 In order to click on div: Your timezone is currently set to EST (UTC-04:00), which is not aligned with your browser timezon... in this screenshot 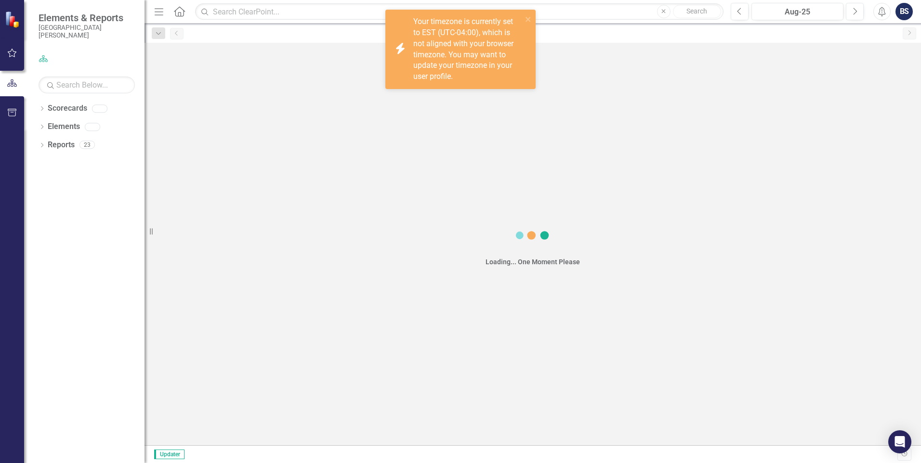, I will do `click(468, 49)`.